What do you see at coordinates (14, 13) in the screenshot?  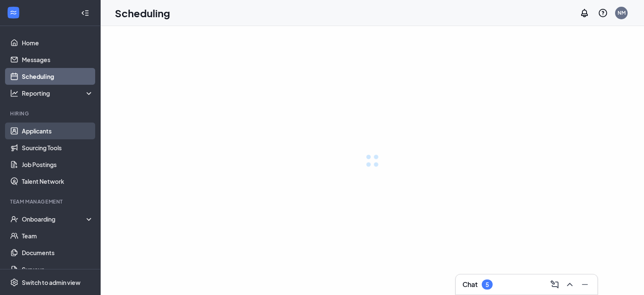 I see `svg: WorkstreamLogo` at bounding box center [14, 13].